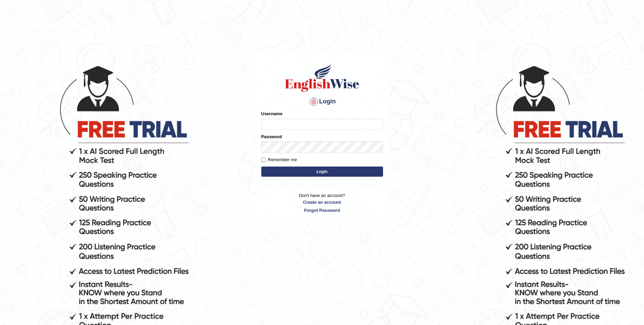 The width and height of the screenshot is (644, 325). I want to click on label: Password, so click(271, 137).